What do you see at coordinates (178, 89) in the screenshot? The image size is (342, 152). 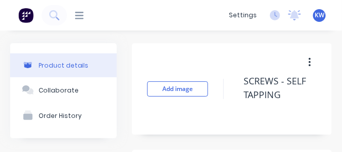 I see `div: Add image` at bounding box center [178, 89].